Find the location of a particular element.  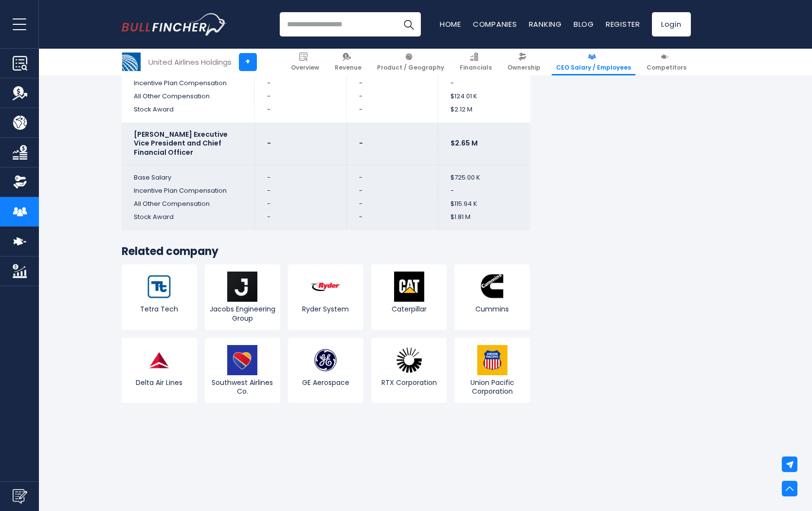

span: Delta Air Lines is located at coordinates (159, 382).